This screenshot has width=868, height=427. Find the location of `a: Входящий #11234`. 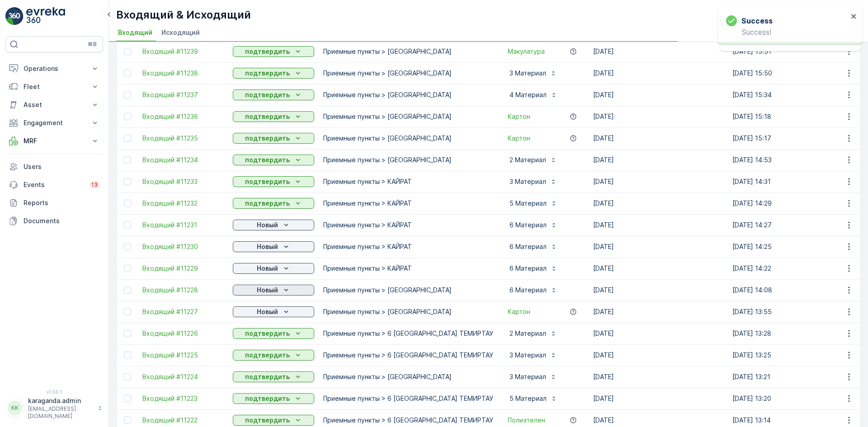

a: Входящий #11234 is located at coordinates (183, 160).